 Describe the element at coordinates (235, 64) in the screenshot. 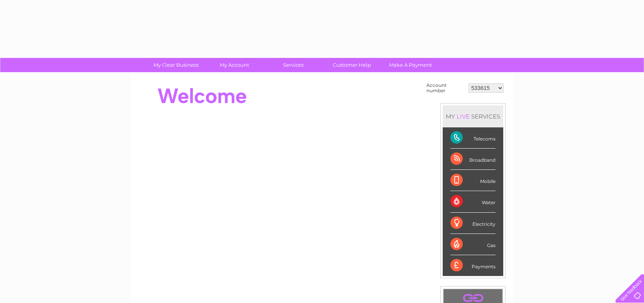

I see `a: My Account` at that location.